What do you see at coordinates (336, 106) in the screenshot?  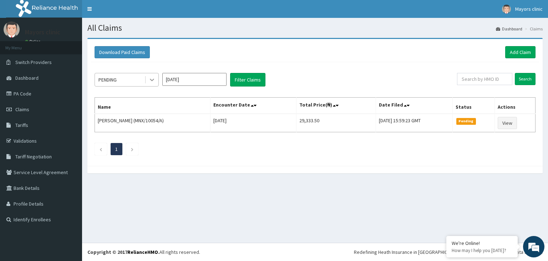 I see `th: Total Price(₦)` at bounding box center [336, 106].